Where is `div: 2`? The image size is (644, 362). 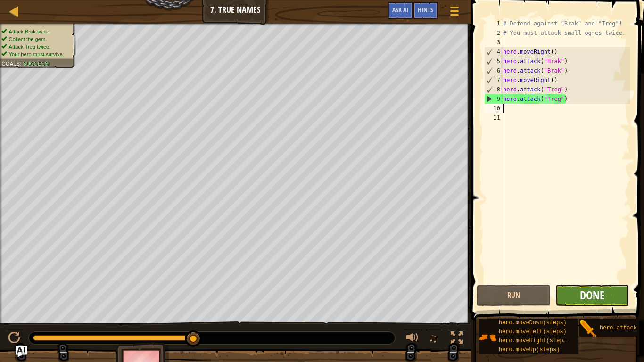 div: 2 is located at coordinates (494, 33).